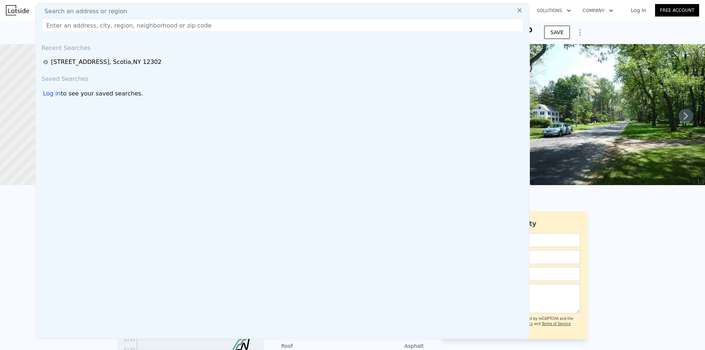  Describe the element at coordinates (677, 10) in the screenshot. I see `a: Free Account` at that location.